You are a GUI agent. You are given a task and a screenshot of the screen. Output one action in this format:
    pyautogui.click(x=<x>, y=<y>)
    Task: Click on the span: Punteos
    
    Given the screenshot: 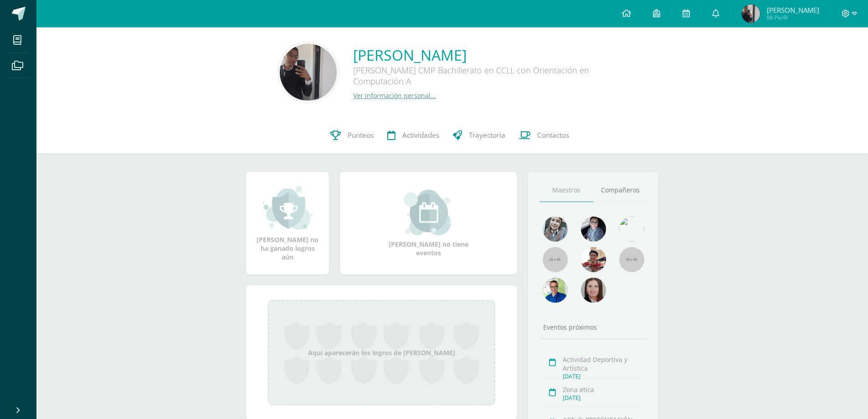 What is the action you would take?
    pyautogui.click(x=361, y=135)
    